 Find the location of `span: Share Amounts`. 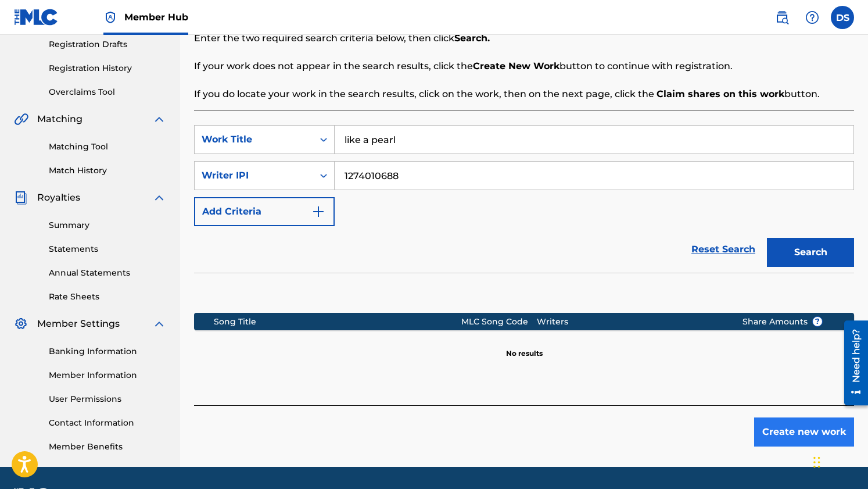

span: Share Amounts is located at coordinates (783, 321).